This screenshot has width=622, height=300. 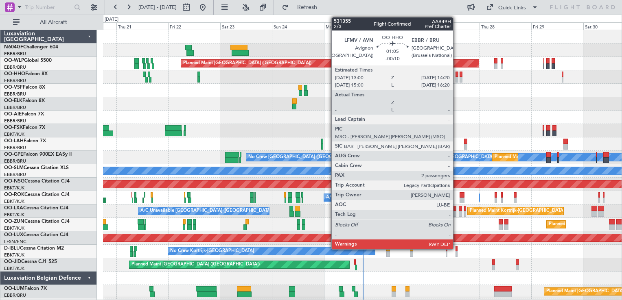 What do you see at coordinates (12, 249) in the screenshot?
I see `span: D-IBLU` at bounding box center [12, 249].